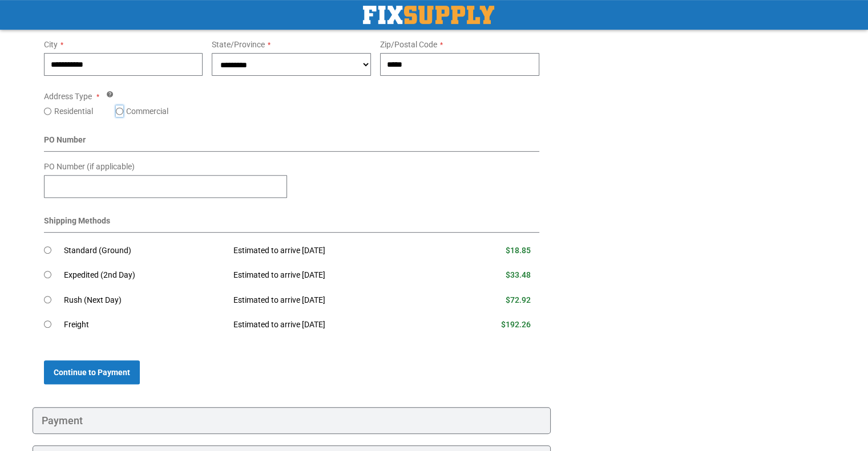 This screenshot has height=451, width=868. Describe the element at coordinates (145, 275) in the screenshot. I see `td: Expedited (2nd Day)` at that location.